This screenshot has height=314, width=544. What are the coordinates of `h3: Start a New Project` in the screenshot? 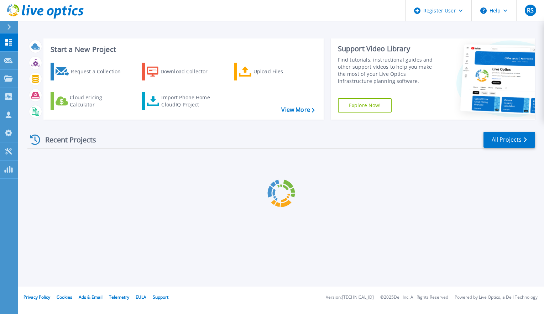 It's located at (182, 50).